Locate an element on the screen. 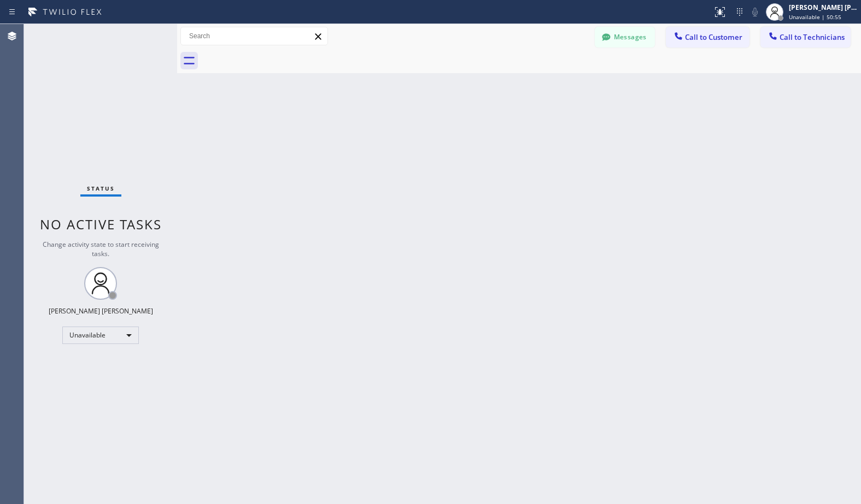  span: Status is located at coordinates (101, 188).